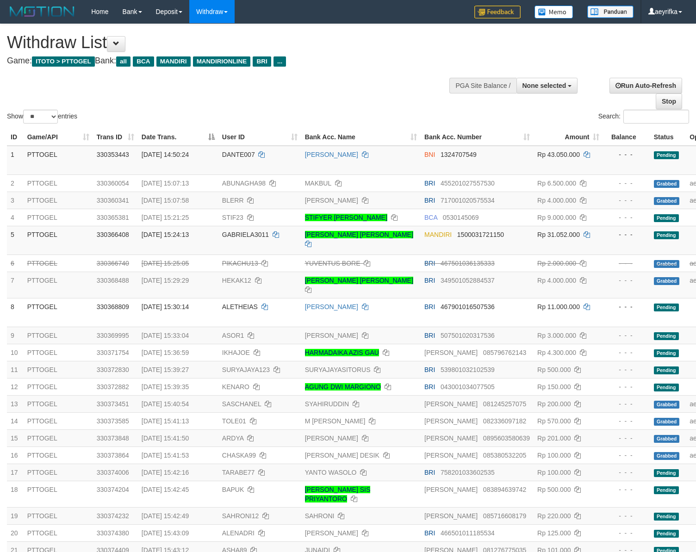 This screenshot has width=696, height=552. Describe the element at coordinates (113, 472) in the screenshot. I see `span: 330374006` at that location.